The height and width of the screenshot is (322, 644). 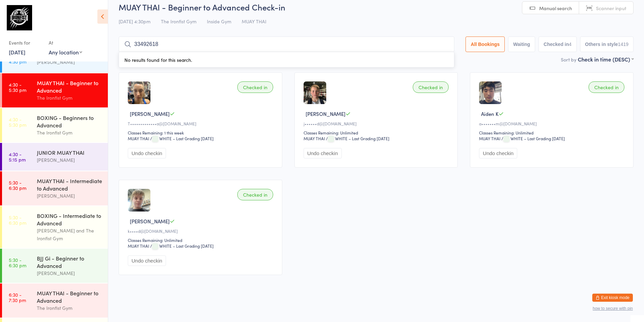 What do you see at coordinates (605, 59) in the screenshot?
I see `div: Check in time (DESC)` at bounding box center [605, 59].